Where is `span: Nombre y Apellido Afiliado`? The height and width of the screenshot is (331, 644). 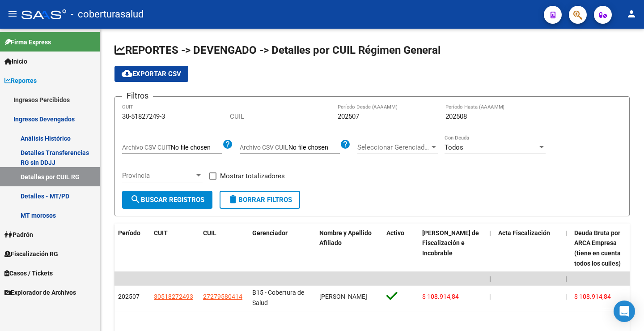 span: Nombre y Apellido Afiliado is located at coordinates (345, 238).